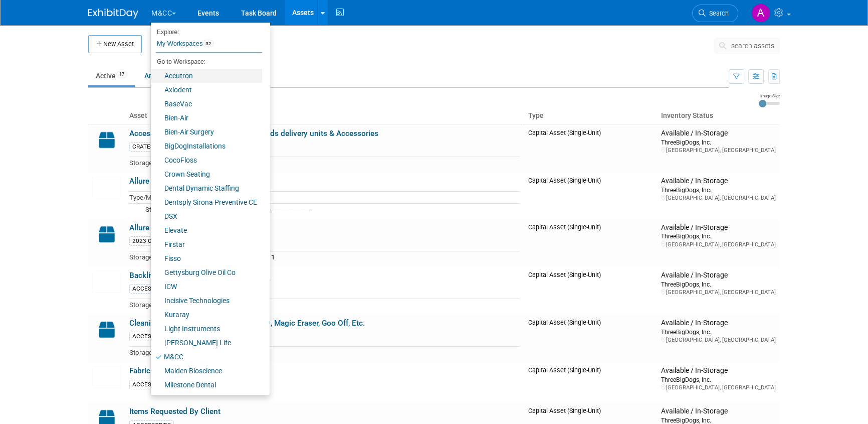 The height and width of the screenshot is (424, 868). Describe the element at coordinates (590, 116) in the screenshot. I see `th: Type` at that location.